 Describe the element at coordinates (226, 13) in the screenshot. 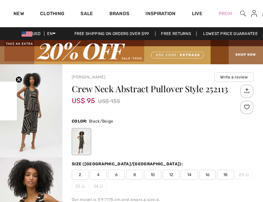

I see `a: Prom` at that location.